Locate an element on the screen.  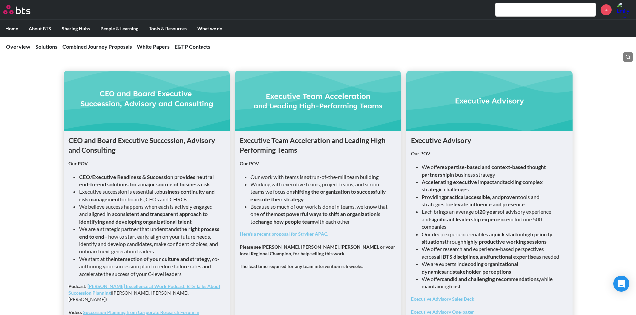
strong: thought partnership is located at coordinates (483, 170).